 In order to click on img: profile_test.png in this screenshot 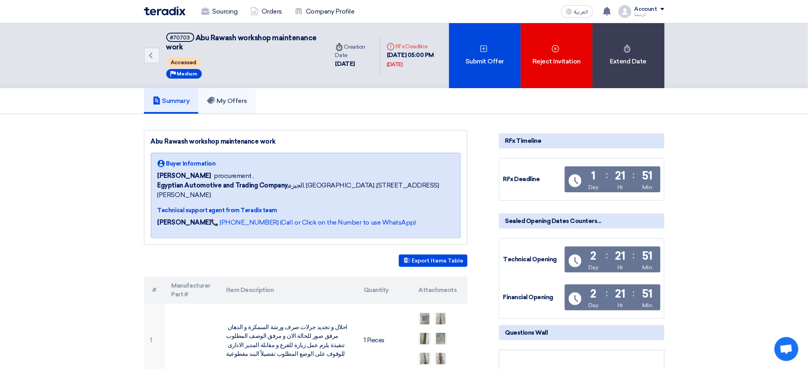, I will do `click(625, 12)`.